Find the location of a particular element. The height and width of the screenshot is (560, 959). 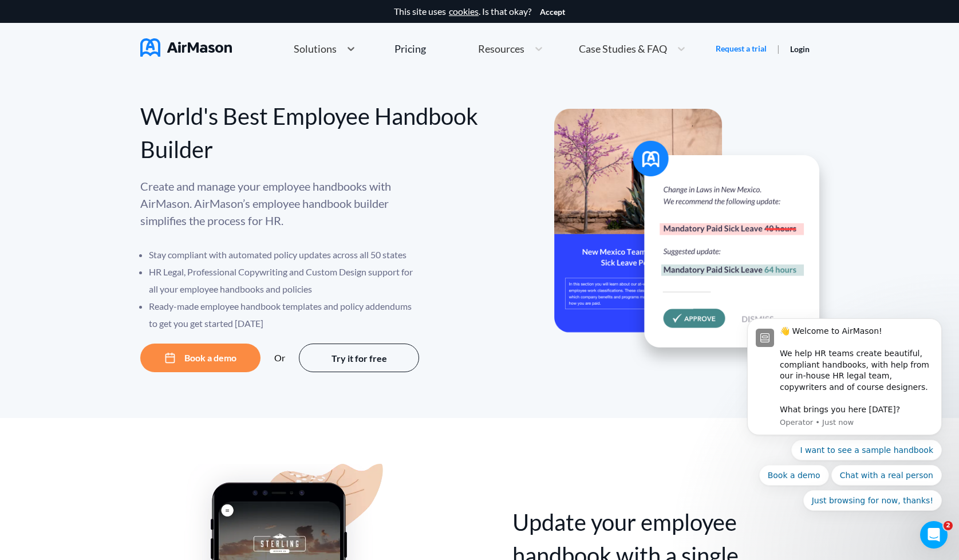

button: Quick reply: Book a demo is located at coordinates (64, 245).